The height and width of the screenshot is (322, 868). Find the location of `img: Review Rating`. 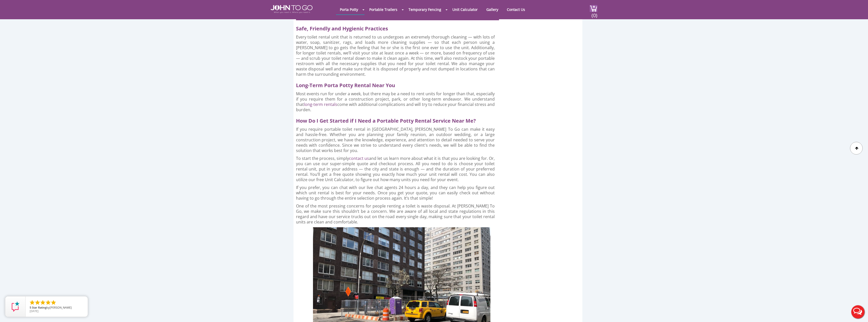

img: Review Rating is located at coordinates (16, 306).